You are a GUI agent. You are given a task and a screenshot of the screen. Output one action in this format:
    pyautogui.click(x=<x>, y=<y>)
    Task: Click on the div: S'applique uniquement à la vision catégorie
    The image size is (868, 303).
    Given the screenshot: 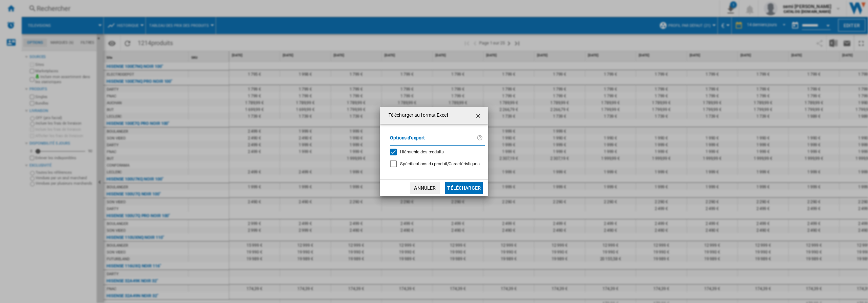 What is the action you would take?
    pyautogui.click(x=440, y=164)
    